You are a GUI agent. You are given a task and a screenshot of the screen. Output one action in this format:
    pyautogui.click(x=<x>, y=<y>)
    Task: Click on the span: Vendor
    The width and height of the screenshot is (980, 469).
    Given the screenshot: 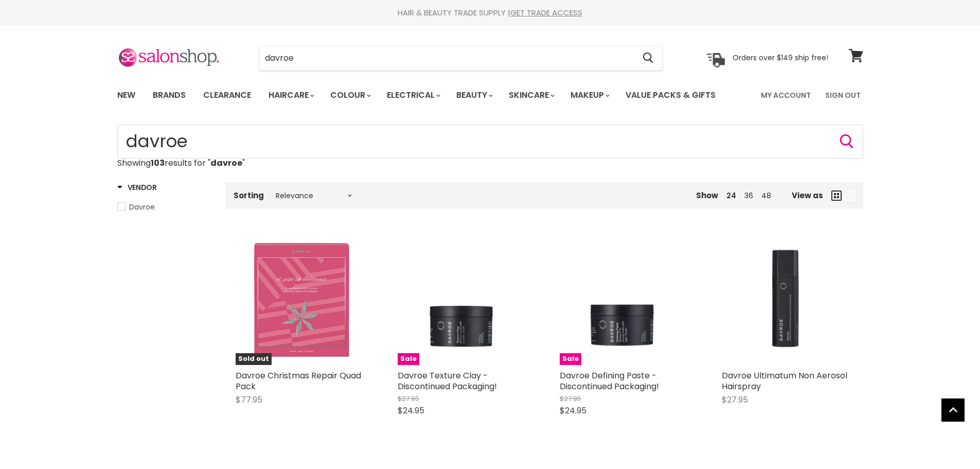 What is the action you would take?
    pyautogui.click(x=137, y=188)
    